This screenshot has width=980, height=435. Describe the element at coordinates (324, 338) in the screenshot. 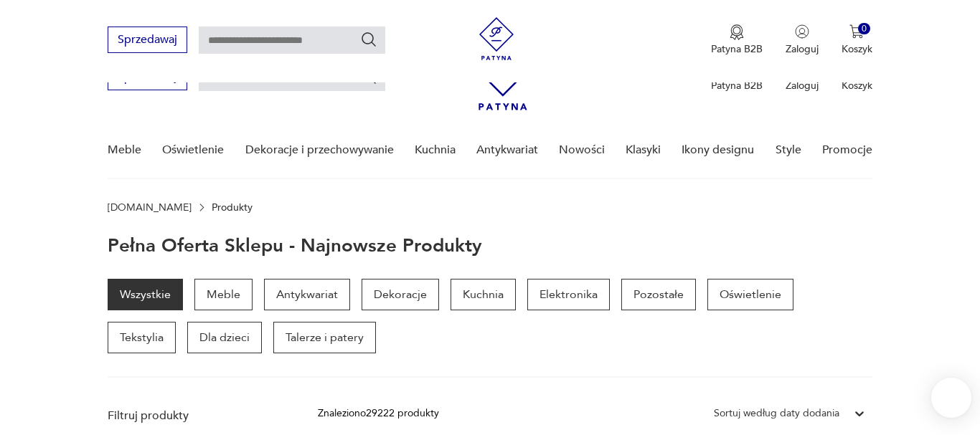

I see `p: Talerze i patery` at that location.